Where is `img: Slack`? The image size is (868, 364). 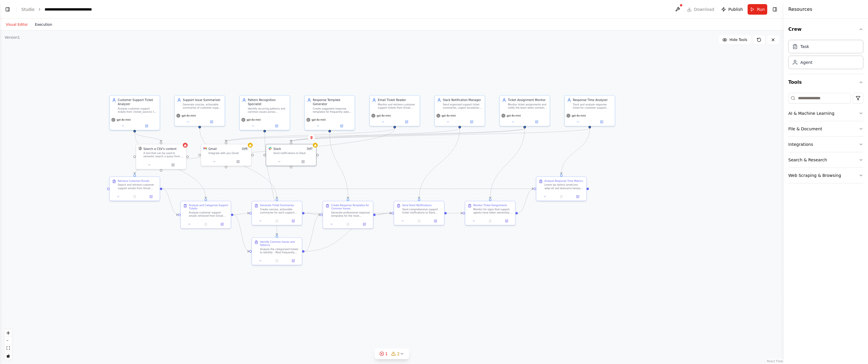 img: Slack is located at coordinates (270, 148).